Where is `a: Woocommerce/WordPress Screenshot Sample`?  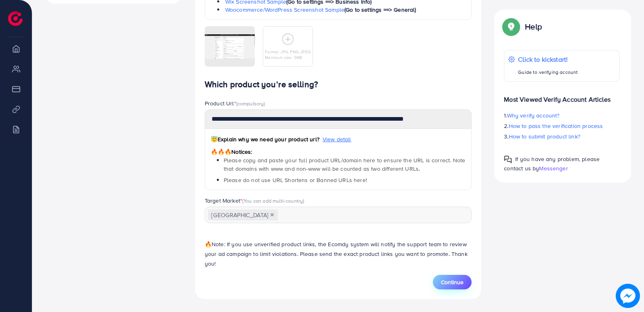 a: Woocommerce/WordPress Screenshot Sample is located at coordinates (285, 10).